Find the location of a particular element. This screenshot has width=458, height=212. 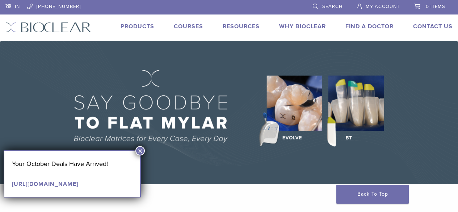

span: Search is located at coordinates (333, 7).